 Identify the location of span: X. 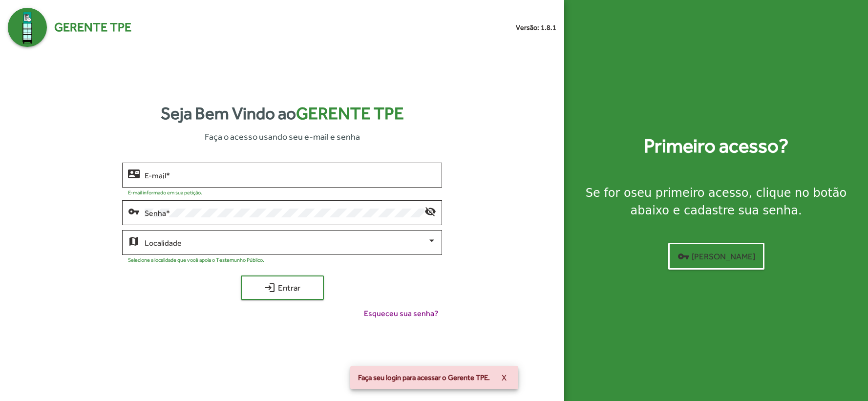
(504, 378).